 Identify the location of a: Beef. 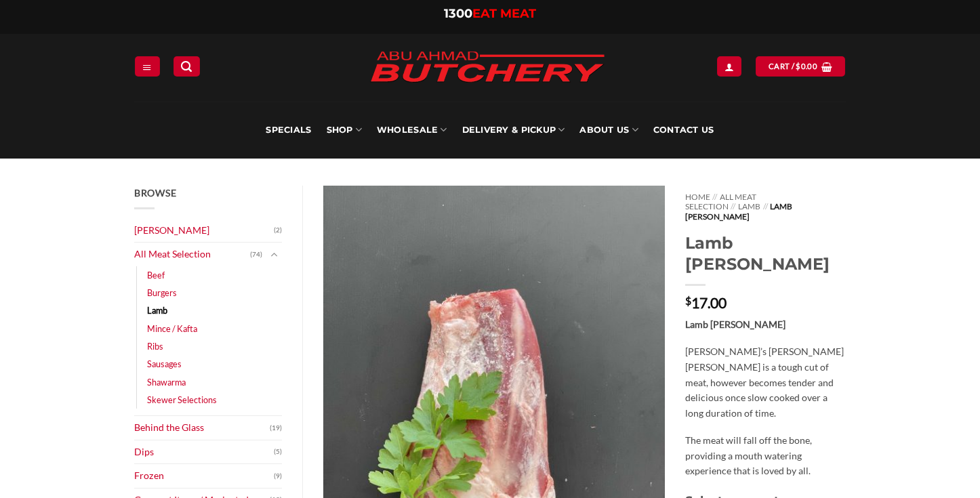
(156, 275).